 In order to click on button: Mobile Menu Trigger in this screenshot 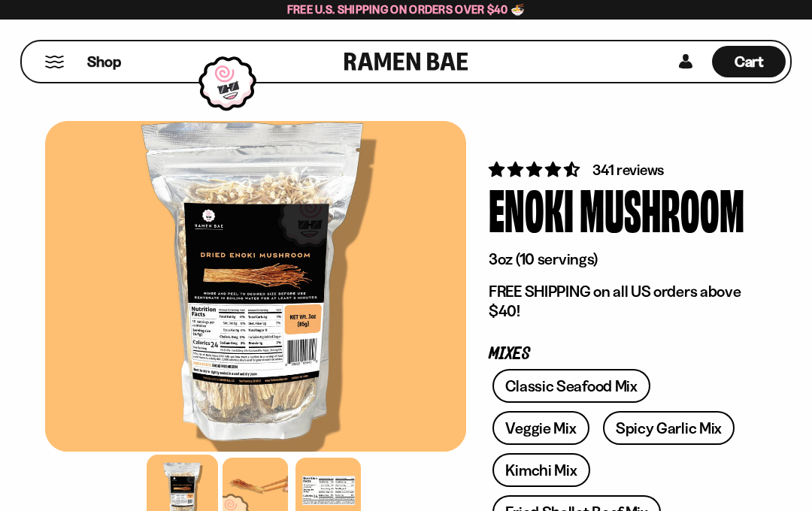, I will do `click(54, 62)`.